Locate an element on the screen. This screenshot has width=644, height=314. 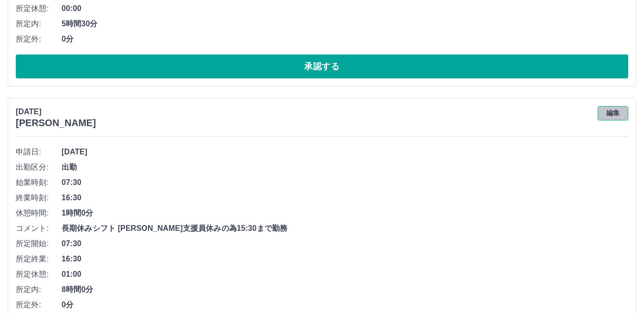
span: 始業時刻: is located at coordinates (39, 183).